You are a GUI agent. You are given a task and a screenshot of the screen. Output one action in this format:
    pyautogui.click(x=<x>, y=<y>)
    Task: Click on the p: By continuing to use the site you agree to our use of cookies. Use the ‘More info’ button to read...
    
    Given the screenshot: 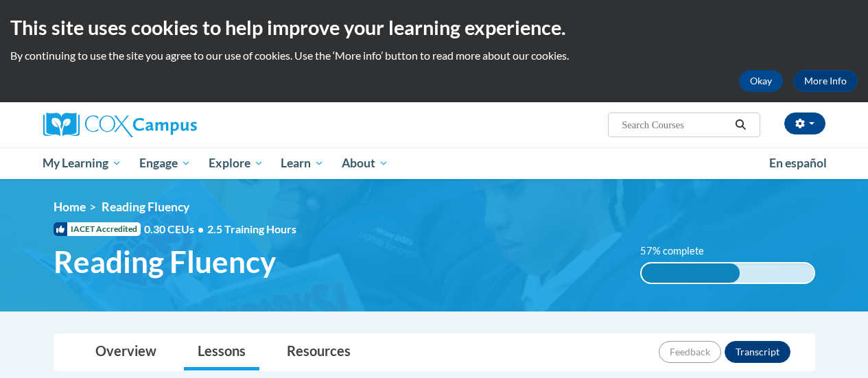 What is the action you would take?
    pyautogui.click(x=434, y=56)
    